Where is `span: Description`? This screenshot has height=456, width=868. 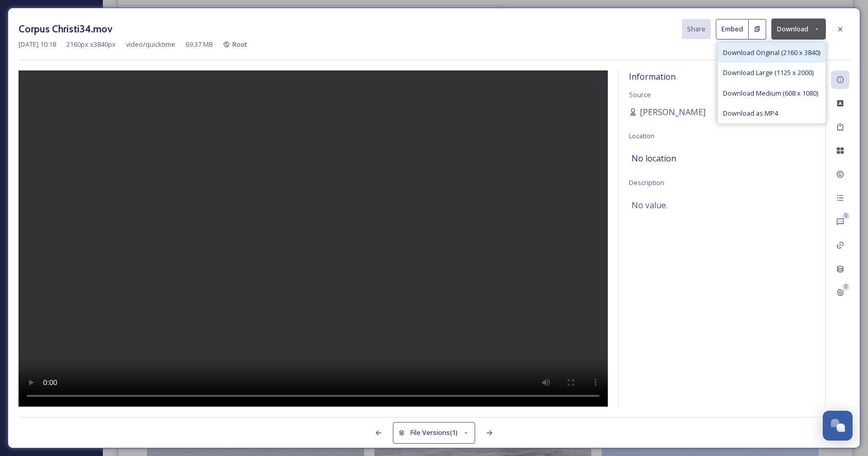 span: Description is located at coordinates (646, 183).